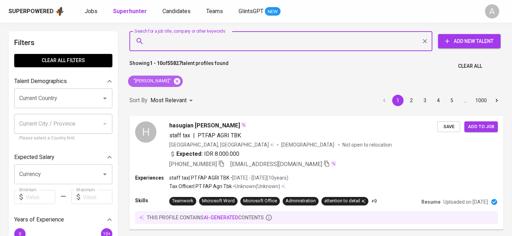 This screenshot has height=236, width=512. What do you see at coordinates (34, 157) in the screenshot?
I see `p: Expected Salary` at bounding box center [34, 157].